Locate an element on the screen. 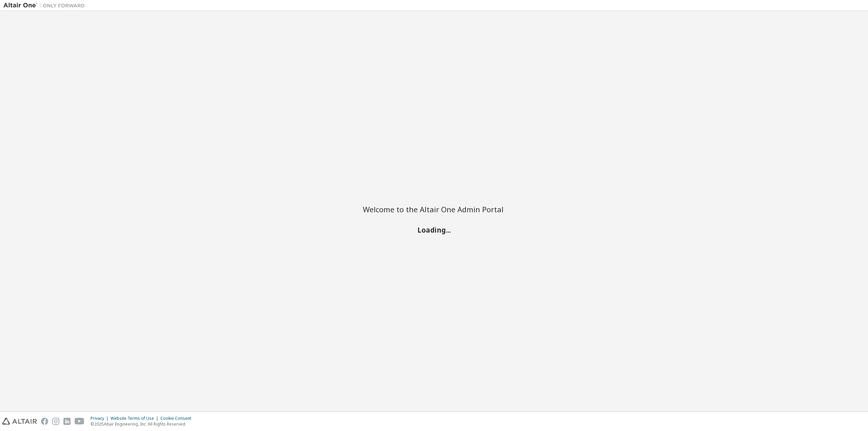  img: youtube.svg is located at coordinates (79, 421).